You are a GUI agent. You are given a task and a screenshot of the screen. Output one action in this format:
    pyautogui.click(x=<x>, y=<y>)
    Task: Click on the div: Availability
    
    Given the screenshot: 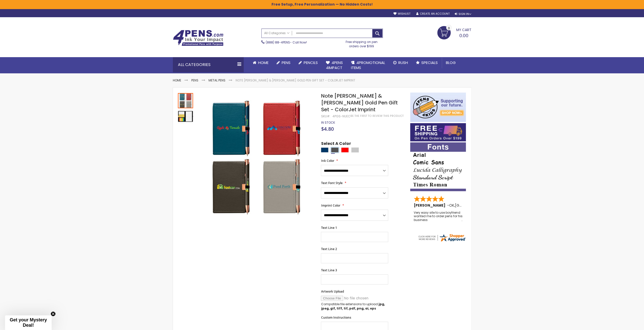 What is the action you would take?
    pyautogui.click(x=328, y=123)
    